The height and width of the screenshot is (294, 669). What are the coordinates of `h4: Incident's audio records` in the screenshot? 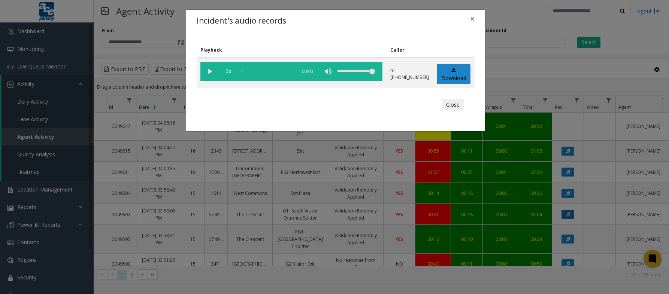 It's located at (241, 21).